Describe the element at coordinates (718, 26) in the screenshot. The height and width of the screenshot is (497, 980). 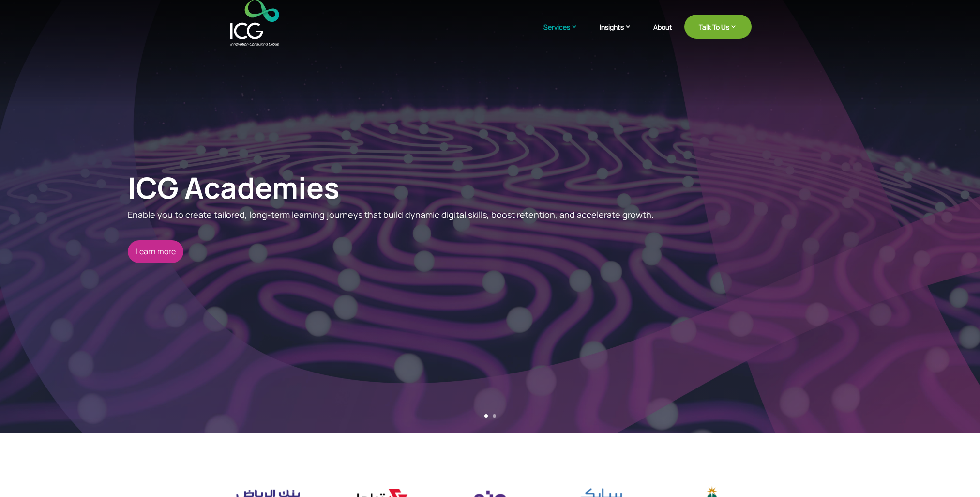
I see `a: Talk To Us` at that location.